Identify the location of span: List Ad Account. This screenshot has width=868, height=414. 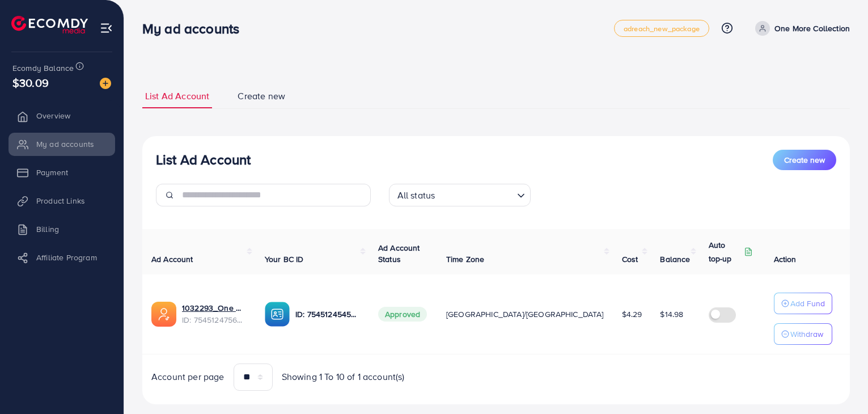
(177, 96).